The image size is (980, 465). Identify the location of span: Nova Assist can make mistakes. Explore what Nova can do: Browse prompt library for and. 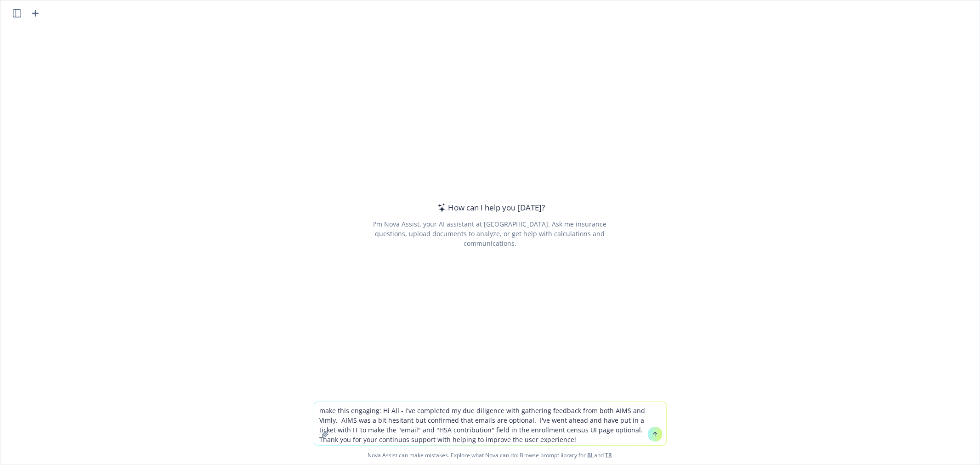
(490, 455).